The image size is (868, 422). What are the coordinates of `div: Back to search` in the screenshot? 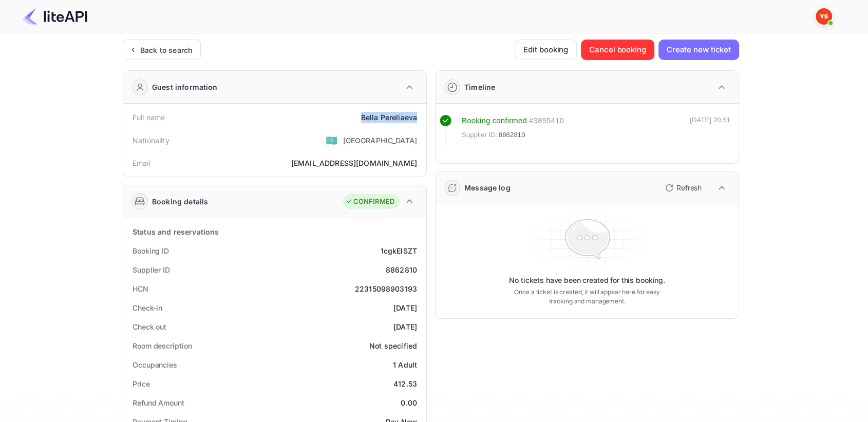 It's located at (166, 50).